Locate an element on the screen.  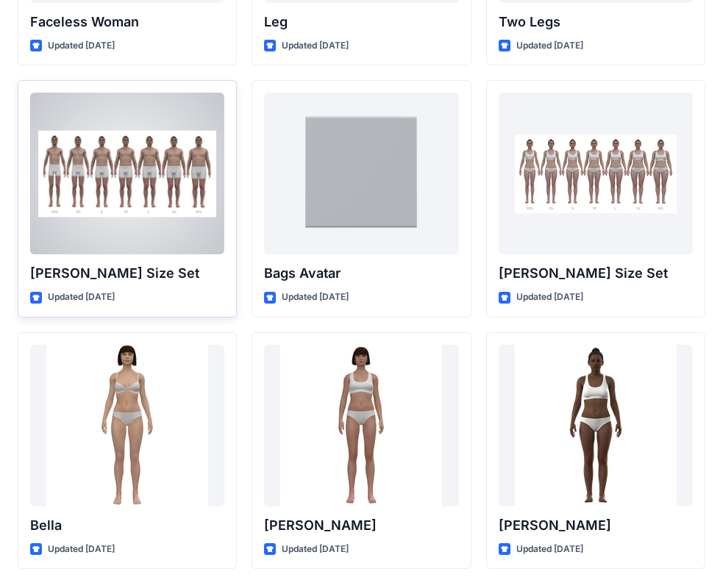
a: Bella is located at coordinates (127, 426).